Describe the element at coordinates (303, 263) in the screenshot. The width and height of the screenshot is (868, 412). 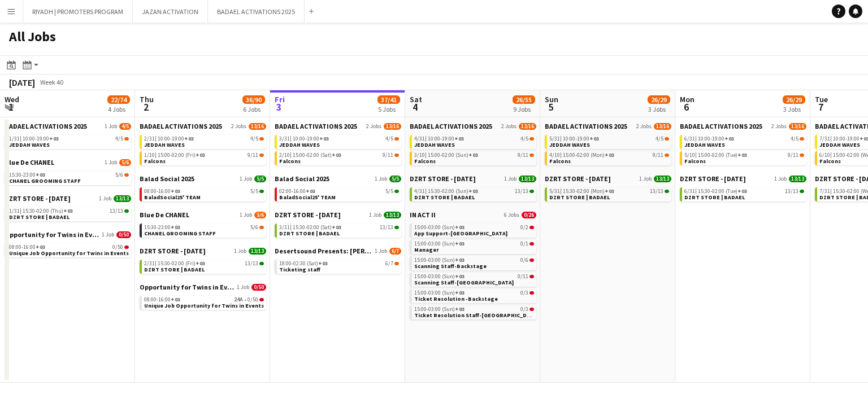
I see `span: 18:00-02:30 (Sat)` at that location.